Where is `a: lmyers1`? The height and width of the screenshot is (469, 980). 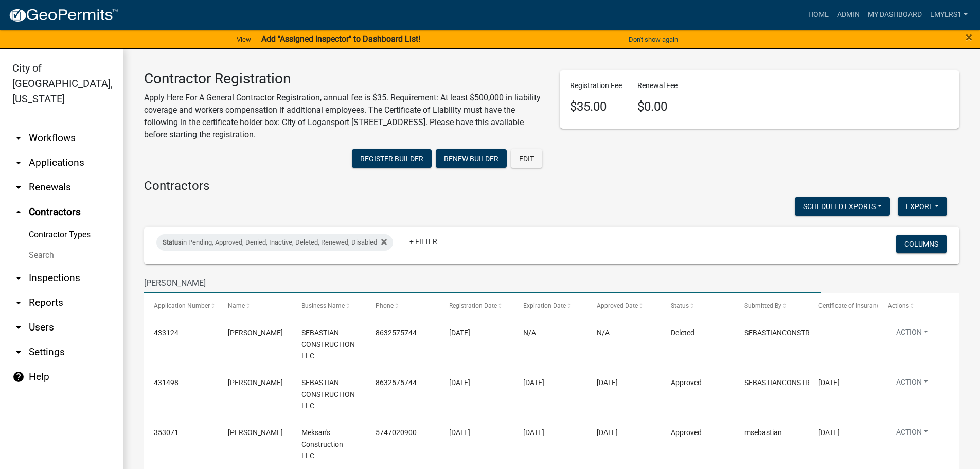 a: lmyers1 is located at coordinates (949, 15).